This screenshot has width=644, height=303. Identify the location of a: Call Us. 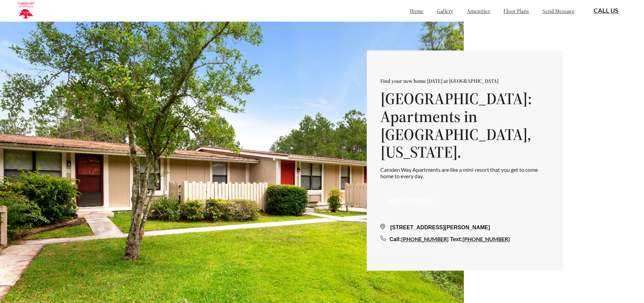
(606, 11).